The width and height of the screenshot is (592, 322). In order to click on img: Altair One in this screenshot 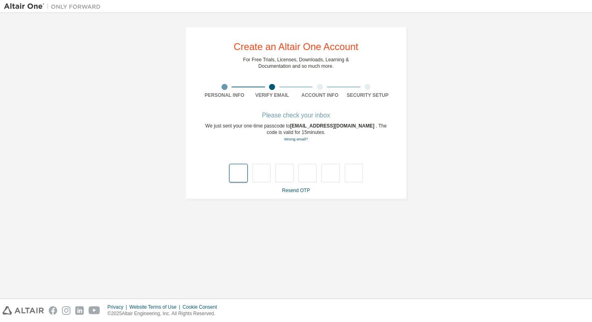, I will do `click(54, 6)`.